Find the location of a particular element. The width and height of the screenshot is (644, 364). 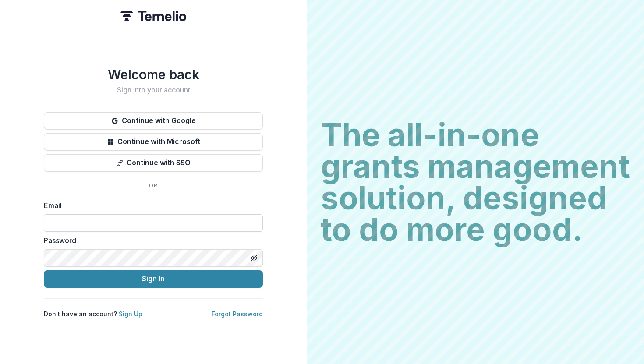

button: Continue with Google is located at coordinates (153, 121).